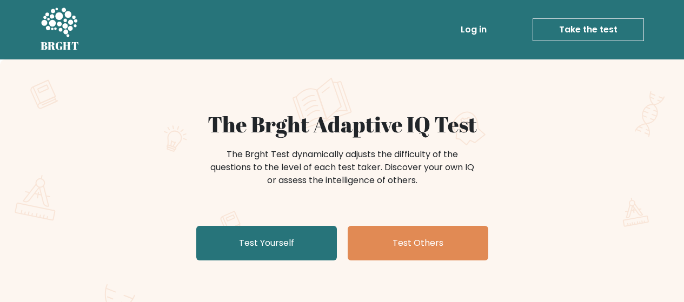  What do you see at coordinates (418, 243) in the screenshot?
I see `a: Test Others` at bounding box center [418, 243].